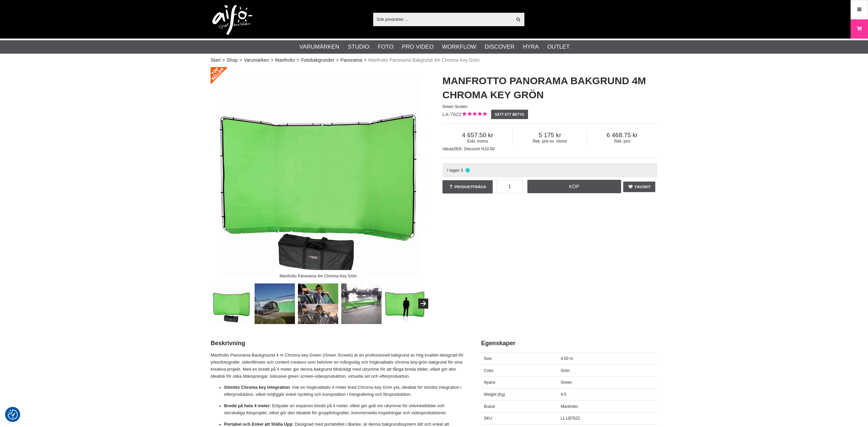 This screenshot has width=868, height=427. Describe the element at coordinates (574, 187) in the screenshot. I see `a: Köp` at that location.